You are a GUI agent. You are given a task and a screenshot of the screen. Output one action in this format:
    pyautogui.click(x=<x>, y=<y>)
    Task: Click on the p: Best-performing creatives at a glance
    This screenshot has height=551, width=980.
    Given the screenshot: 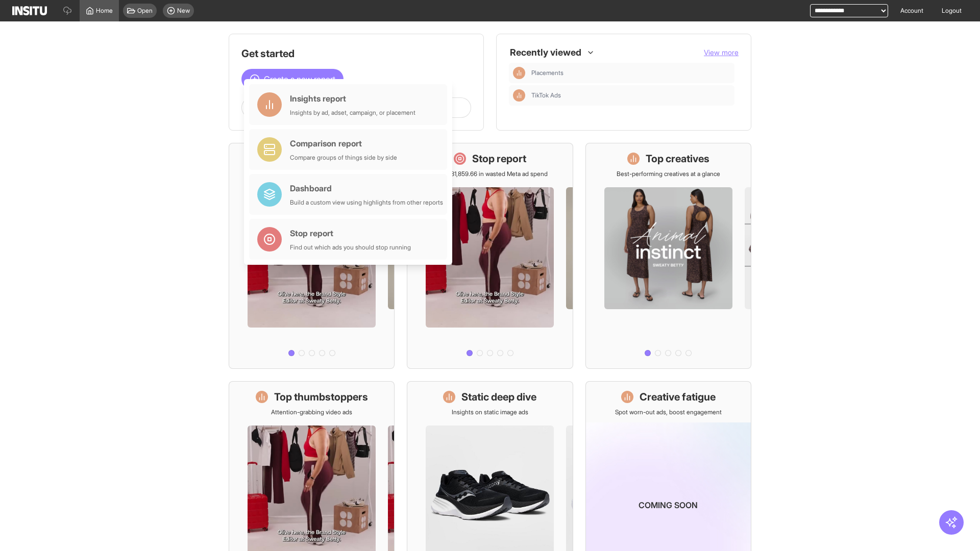 What is the action you would take?
    pyautogui.click(x=668, y=174)
    